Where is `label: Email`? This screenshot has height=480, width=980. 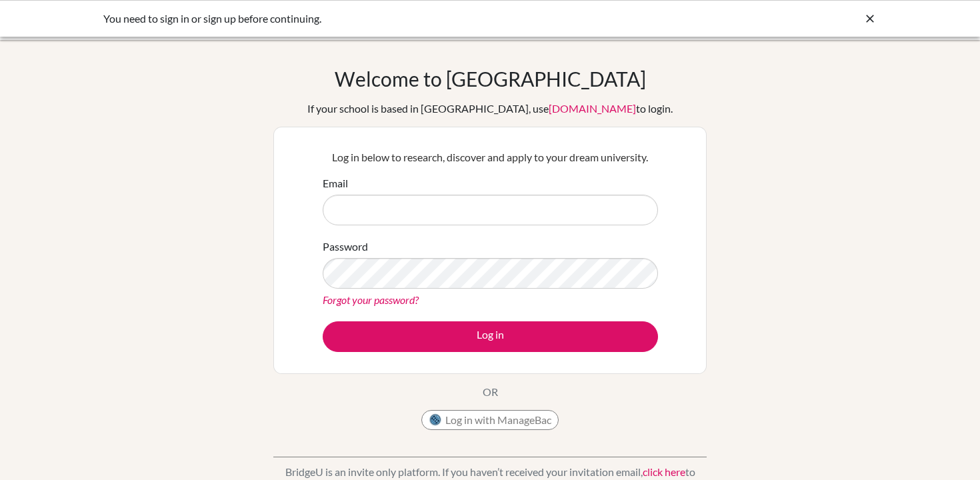 label: Email is located at coordinates (335, 183).